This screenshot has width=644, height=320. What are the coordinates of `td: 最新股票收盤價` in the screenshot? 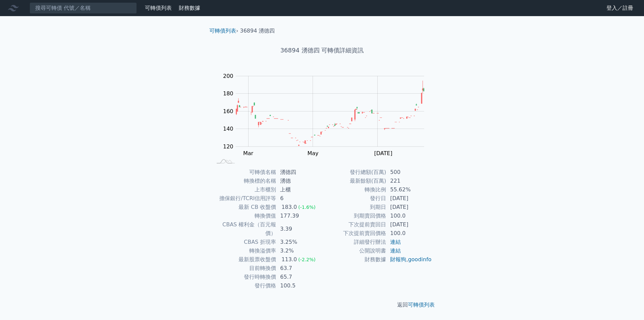 It's located at (244, 260).